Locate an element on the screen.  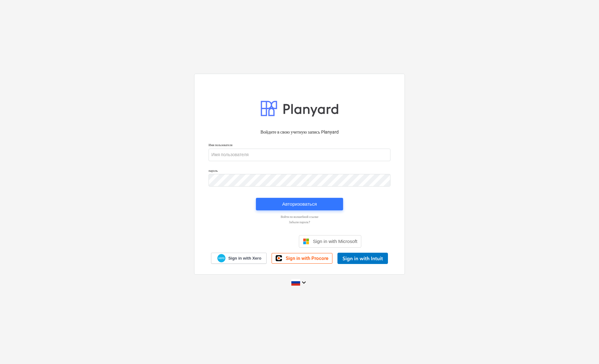
i: keyboard_arrow_down is located at coordinates (304, 282).